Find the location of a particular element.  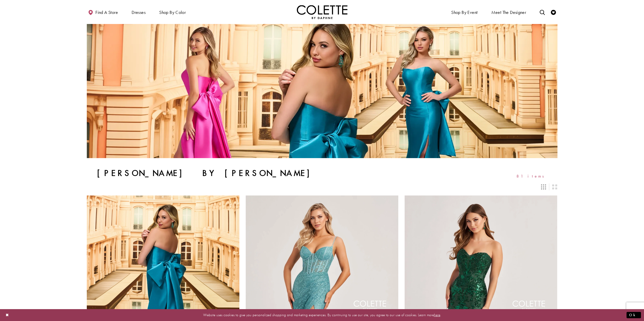

span: Switch layout to 3 columns is located at coordinates (543, 187).